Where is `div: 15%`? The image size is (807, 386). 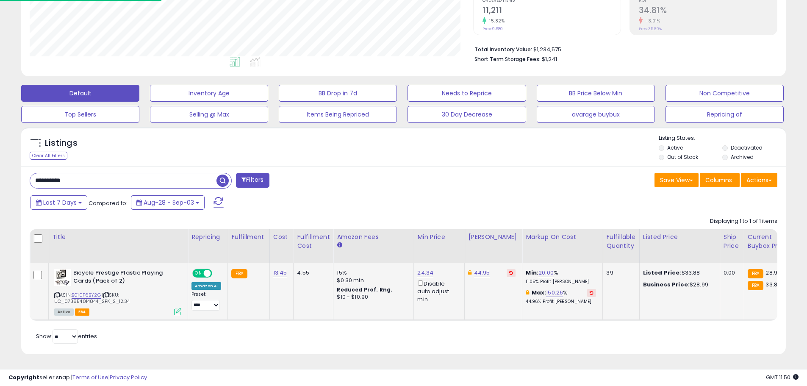 div: 15% is located at coordinates (372, 273).